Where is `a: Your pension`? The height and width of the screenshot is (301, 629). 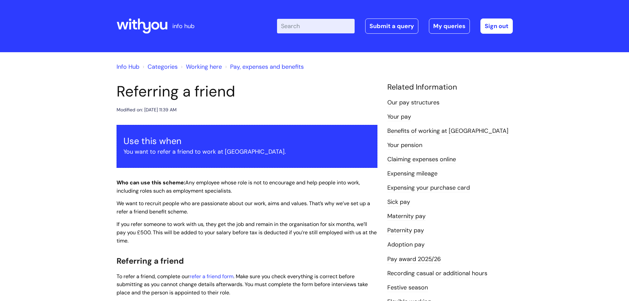
a: Your pension is located at coordinates (405, 145).